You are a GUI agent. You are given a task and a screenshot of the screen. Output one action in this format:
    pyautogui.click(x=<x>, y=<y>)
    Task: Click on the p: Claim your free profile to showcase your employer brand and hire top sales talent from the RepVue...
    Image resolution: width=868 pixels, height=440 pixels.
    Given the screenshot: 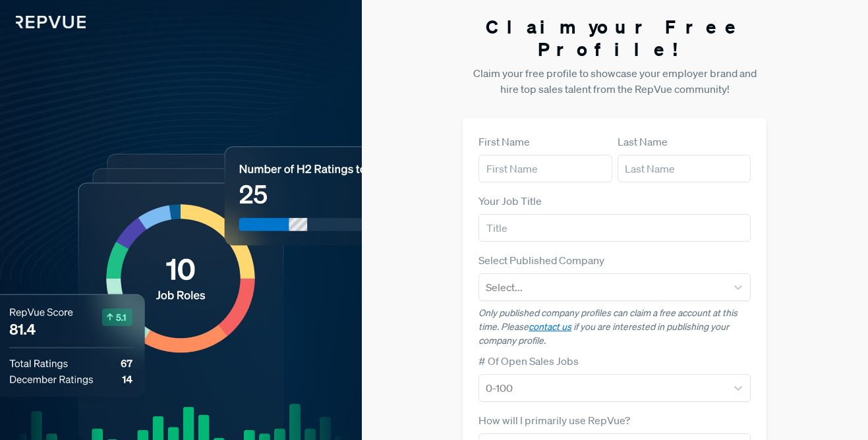 What is the action you would take?
    pyautogui.click(x=614, y=81)
    